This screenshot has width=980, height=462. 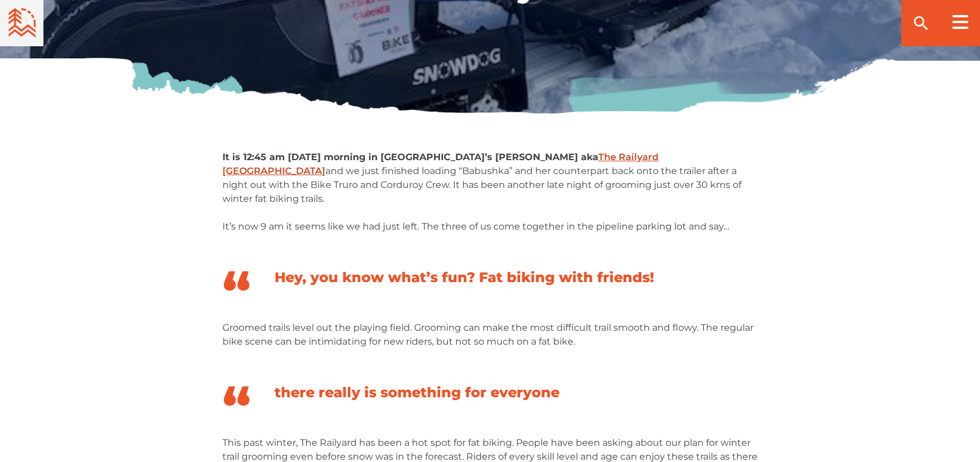 I want to click on p: It’s now 9 am it seems like we had just left. The three of us come together in the pipeline parki..., so click(x=490, y=227).